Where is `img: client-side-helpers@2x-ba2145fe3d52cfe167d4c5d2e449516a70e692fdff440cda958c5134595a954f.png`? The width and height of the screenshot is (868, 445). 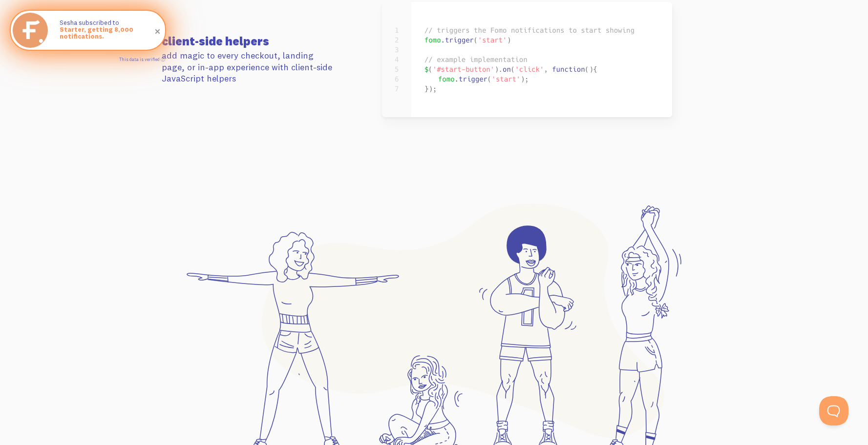 img: client-side-helpers@2x-ba2145fe3d52cfe167d4c5d2e449516a70e692fdff440cda958c5134595a954f.png is located at coordinates (527, 59).